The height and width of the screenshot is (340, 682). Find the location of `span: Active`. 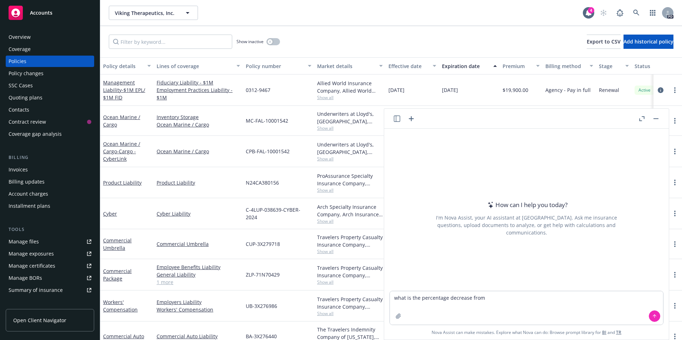

span: Active is located at coordinates (645, 90).